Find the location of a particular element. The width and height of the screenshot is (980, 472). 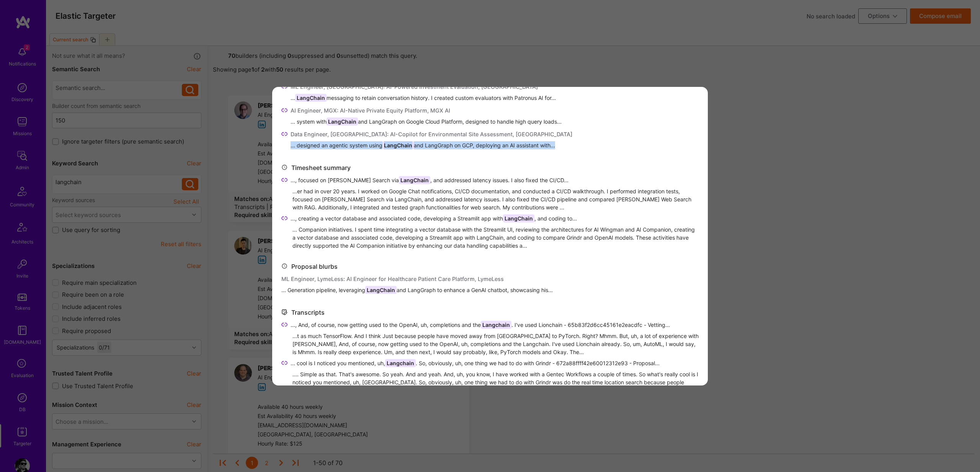

span: ... messaging to retain conversation history. I created custom evaluators with Patronus AI for... is located at coordinates (423, 97).